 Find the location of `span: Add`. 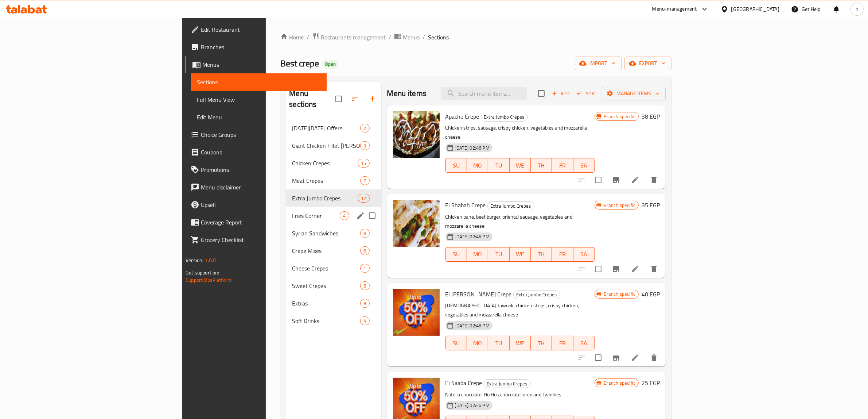

span: Add is located at coordinates (561, 94).